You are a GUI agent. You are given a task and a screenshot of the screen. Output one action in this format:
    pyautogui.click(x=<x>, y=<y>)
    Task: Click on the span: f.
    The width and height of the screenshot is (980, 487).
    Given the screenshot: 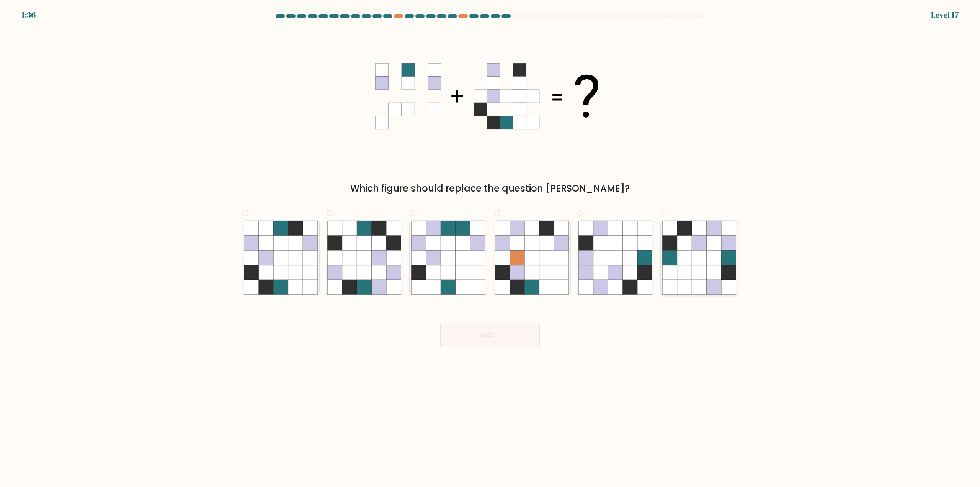 What is the action you would take?
    pyautogui.click(x=664, y=212)
    